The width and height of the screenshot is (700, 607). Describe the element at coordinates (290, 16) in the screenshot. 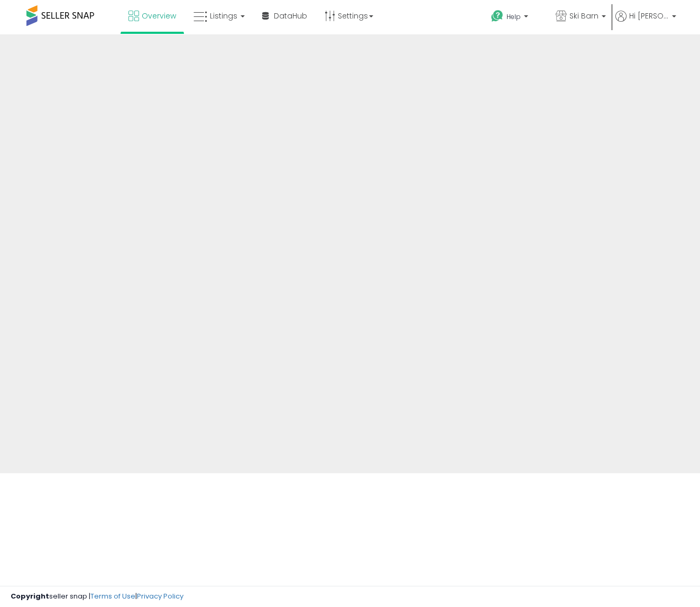

I see `span: DataHub` at that location.